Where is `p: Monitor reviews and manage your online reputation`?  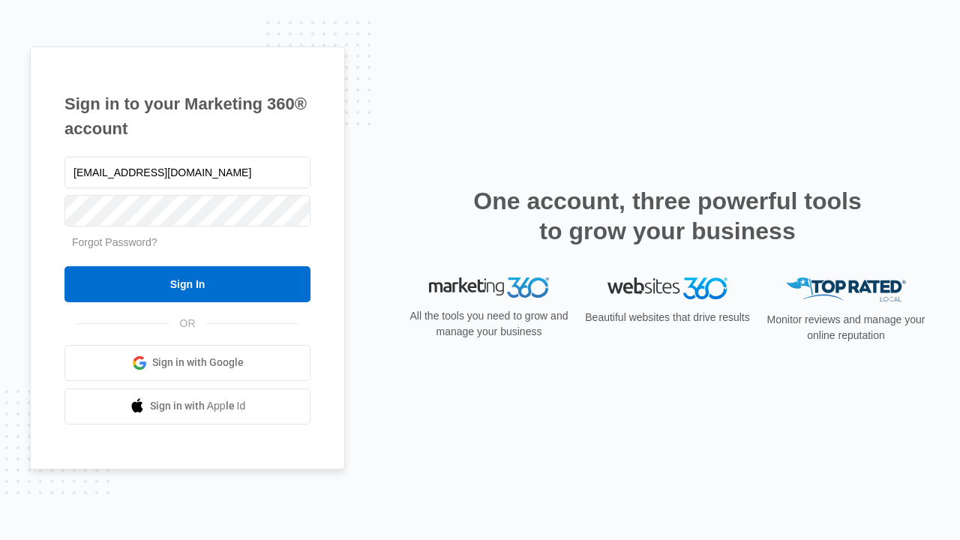
p: Monitor reviews and manage your online reputation is located at coordinates (846, 328).